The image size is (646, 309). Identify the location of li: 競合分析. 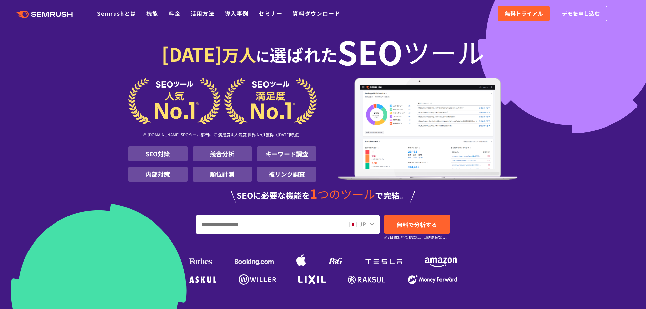
(222, 154).